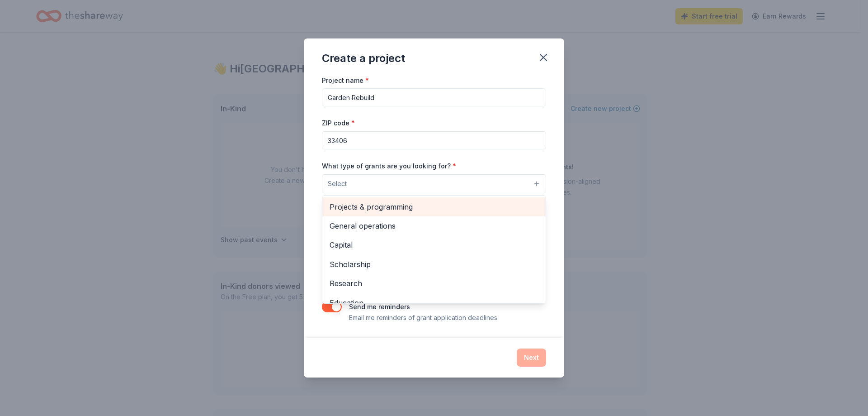  Describe the element at coordinates (434, 249) in the screenshot. I see `div: Select` at that location.